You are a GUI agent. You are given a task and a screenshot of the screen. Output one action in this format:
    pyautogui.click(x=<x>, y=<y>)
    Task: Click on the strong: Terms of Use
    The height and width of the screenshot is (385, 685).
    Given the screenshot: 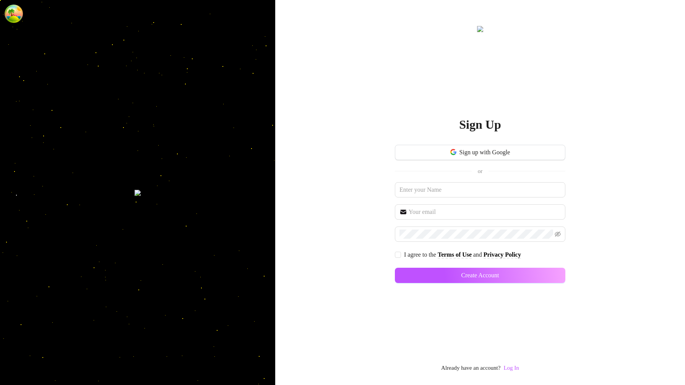 What is the action you would take?
    pyautogui.click(x=454, y=254)
    